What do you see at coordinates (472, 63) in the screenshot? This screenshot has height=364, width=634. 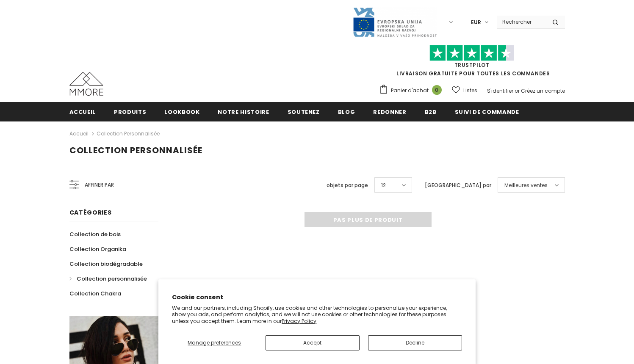 I see `span: LIVRAISON GRATUITE POUR TOUTES LES COMMANDES` at bounding box center [472, 63].